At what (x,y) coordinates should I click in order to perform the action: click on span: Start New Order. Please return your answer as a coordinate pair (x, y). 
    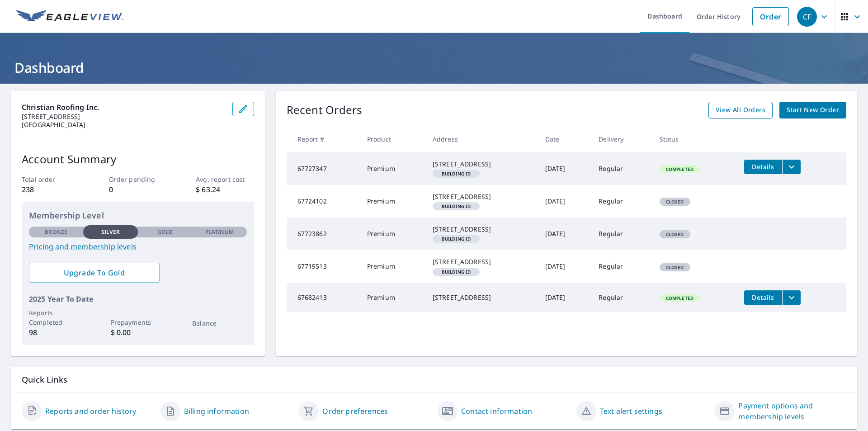
    Looking at the image, I should click on (813, 110).